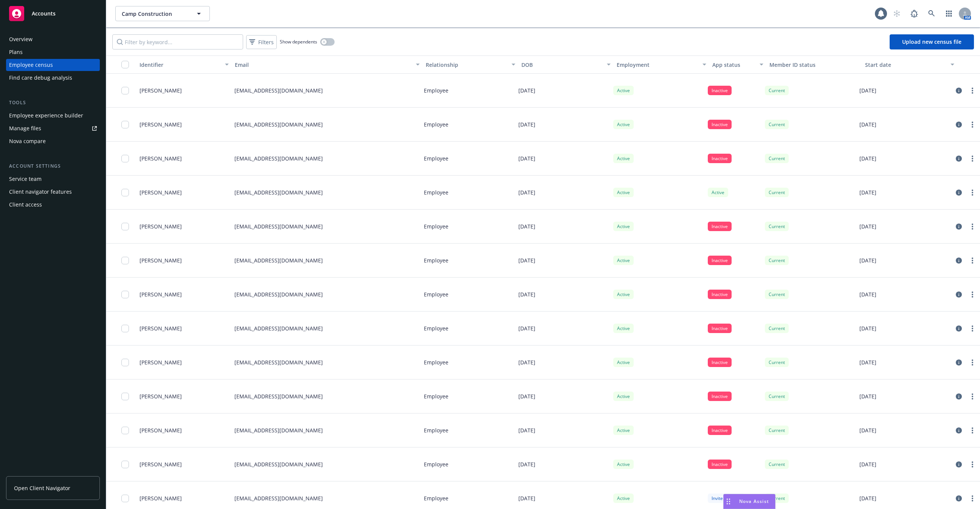 This screenshot has width=980, height=509. What do you see at coordinates (261, 42) in the screenshot?
I see `span: Filters` at bounding box center [261, 42].